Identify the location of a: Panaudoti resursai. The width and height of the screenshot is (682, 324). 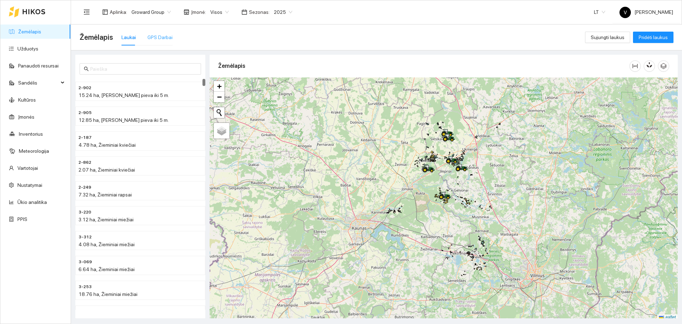
(38, 66).